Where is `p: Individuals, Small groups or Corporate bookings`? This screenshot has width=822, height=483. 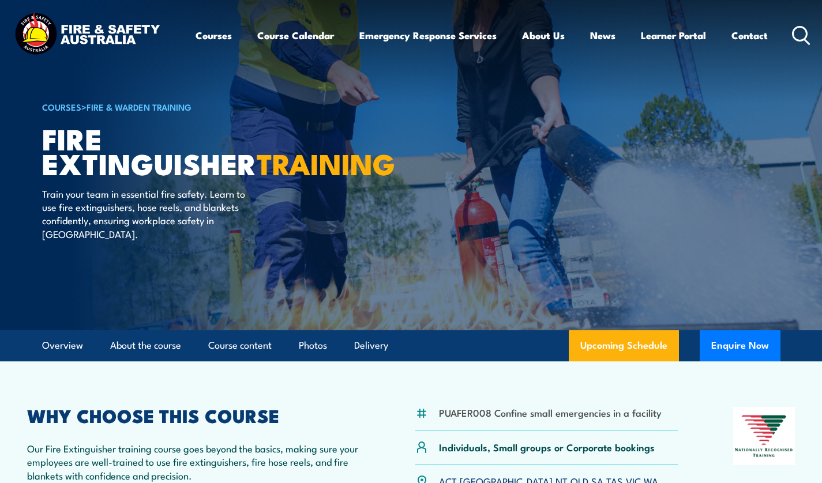 p: Individuals, Small groups or Corporate bookings is located at coordinates (547, 447).